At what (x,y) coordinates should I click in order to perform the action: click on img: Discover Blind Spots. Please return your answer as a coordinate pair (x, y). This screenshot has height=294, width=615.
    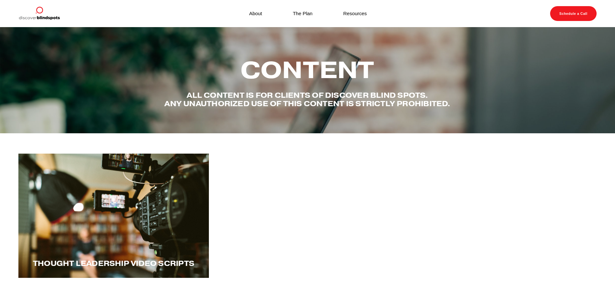
    Looking at the image, I should click on (39, 14).